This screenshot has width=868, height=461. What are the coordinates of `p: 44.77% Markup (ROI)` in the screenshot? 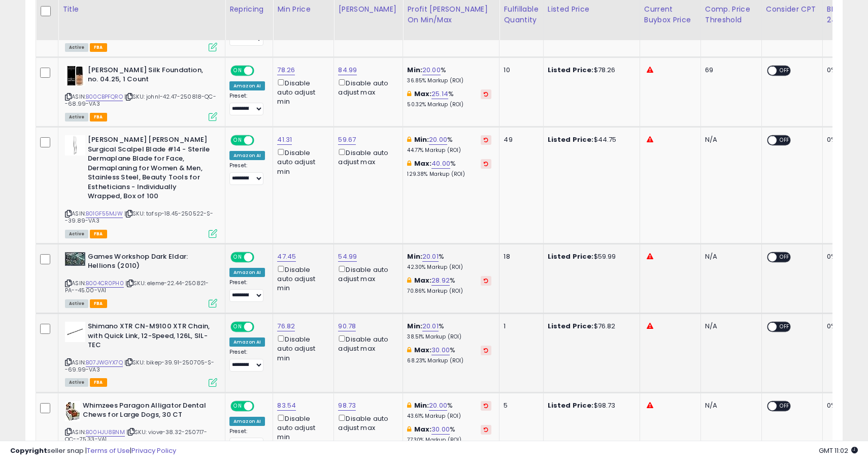 It's located at (449, 150).